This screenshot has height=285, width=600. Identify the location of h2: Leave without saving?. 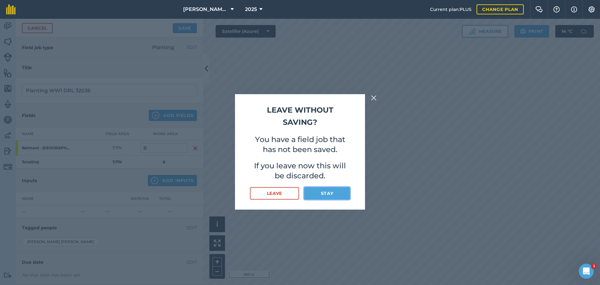
(300, 116).